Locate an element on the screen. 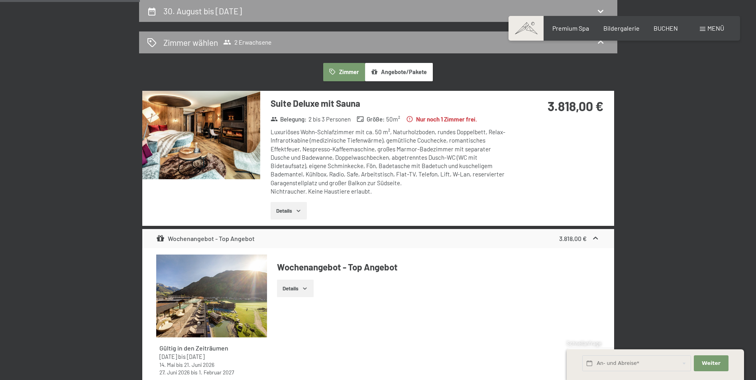 Image resolution: width=756 pixels, height=380 pixels. div: Wochenangebot - Top Angebot3.818,00 € is located at coordinates (378, 239).